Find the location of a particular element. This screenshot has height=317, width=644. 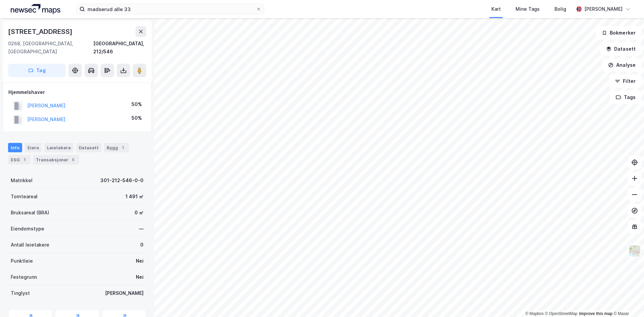

div: 301-212-546-0-0 is located at coordinates (122, 180).